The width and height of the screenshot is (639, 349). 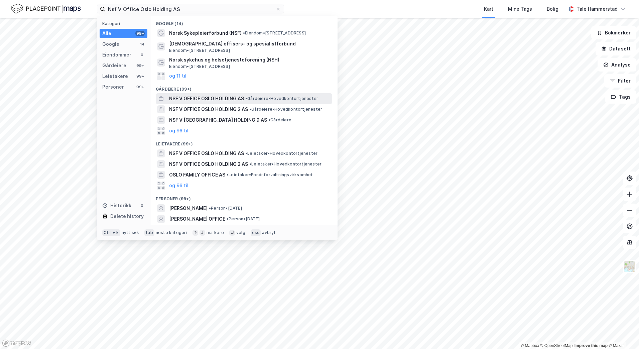 I want to click on div: markere, so click(x=215, y=233).